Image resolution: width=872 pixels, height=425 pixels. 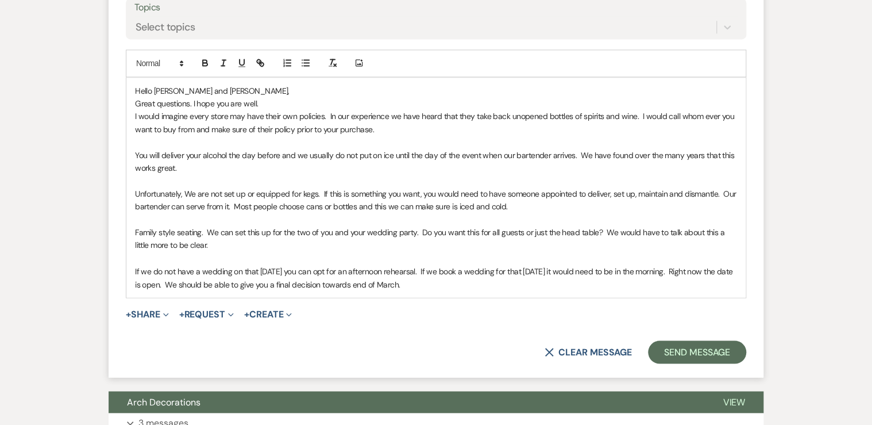 What do you see at coordinates (268, 314) in the screenshot?
I see `button: Create` at bounding box center [268, 314].